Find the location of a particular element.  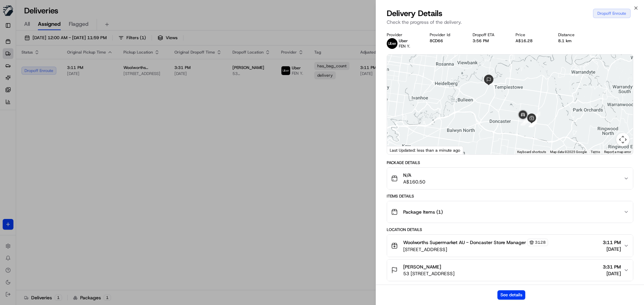

div: 7 is located at coordinates (525, 122).